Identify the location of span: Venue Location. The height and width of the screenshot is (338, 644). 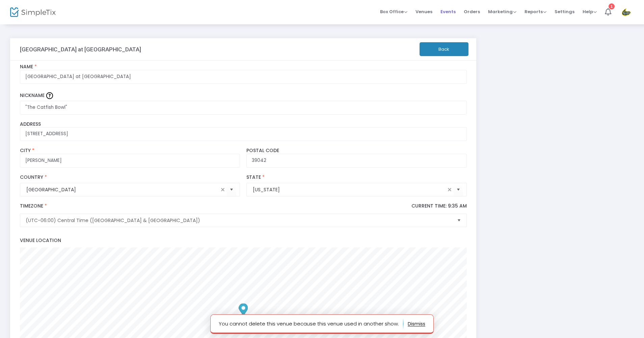
(40, 240).